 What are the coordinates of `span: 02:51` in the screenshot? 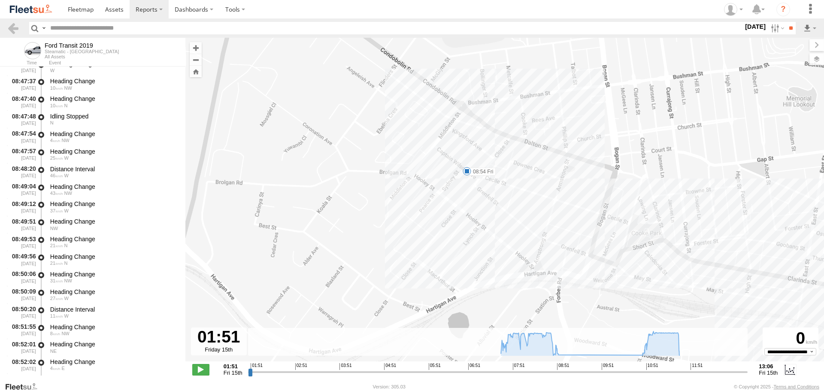 It's located at (301, 366).